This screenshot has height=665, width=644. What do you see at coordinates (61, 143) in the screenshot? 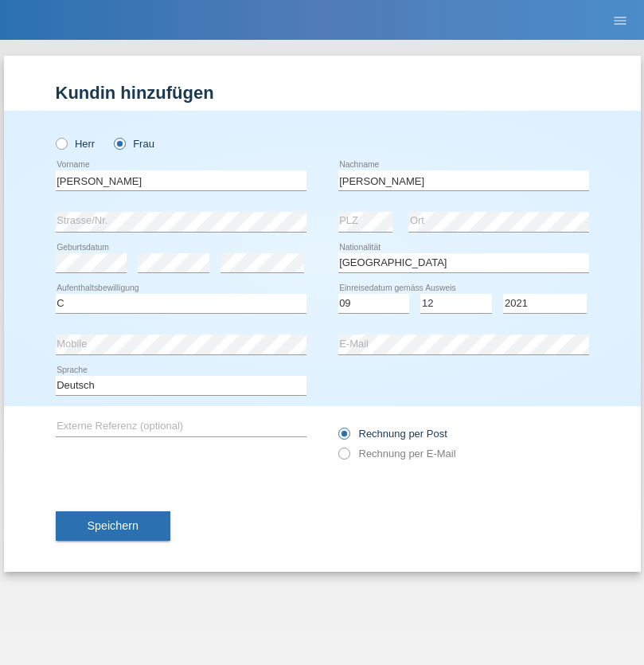
I see `input: Herr` at bounding box center [61, 143].